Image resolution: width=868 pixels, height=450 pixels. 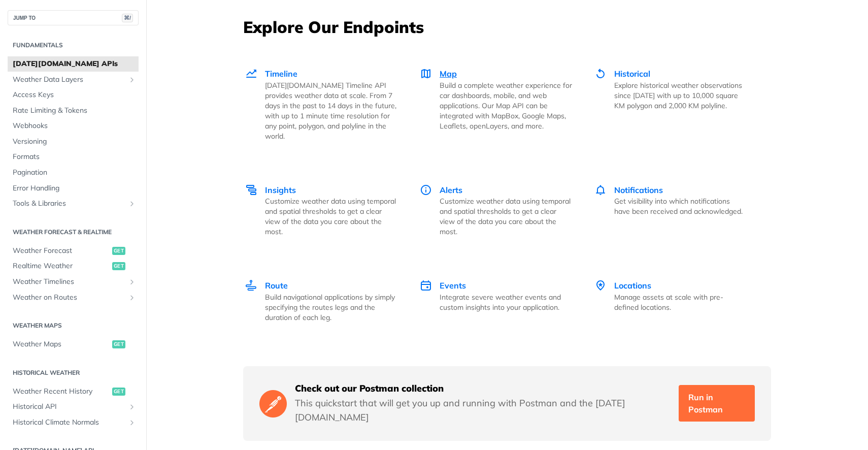 I want to click on a: Notifications Notifications Get visibility into which notifications have been received and acknow..., so click(x=670, y=210).